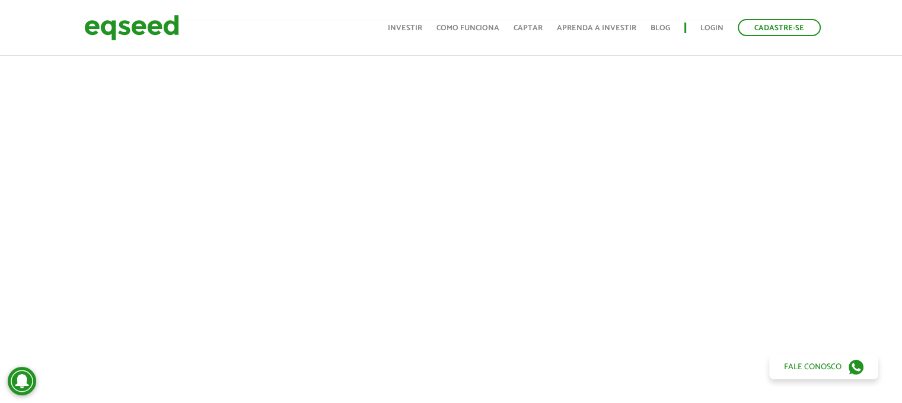 This screenshot has height=403, width=902. Describe the element at coordinates (405, 28) in the screenshot. I see `a: Investir` at that location.